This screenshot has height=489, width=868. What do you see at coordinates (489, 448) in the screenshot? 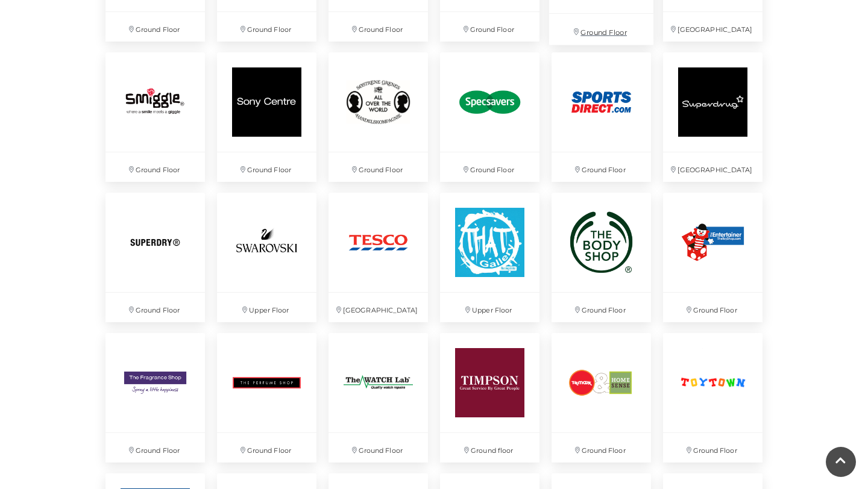
I see `p: Ground floor` at bounding box center [489, 448].